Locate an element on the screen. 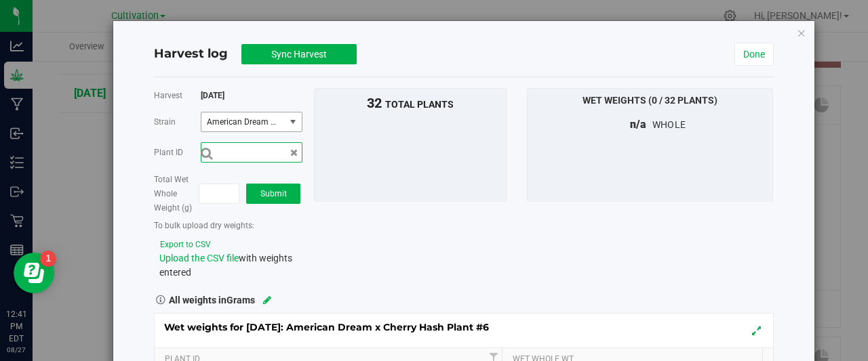 This screenshot has height=361, width=868. span: Wet Weights is located at coordinates (614, 101).